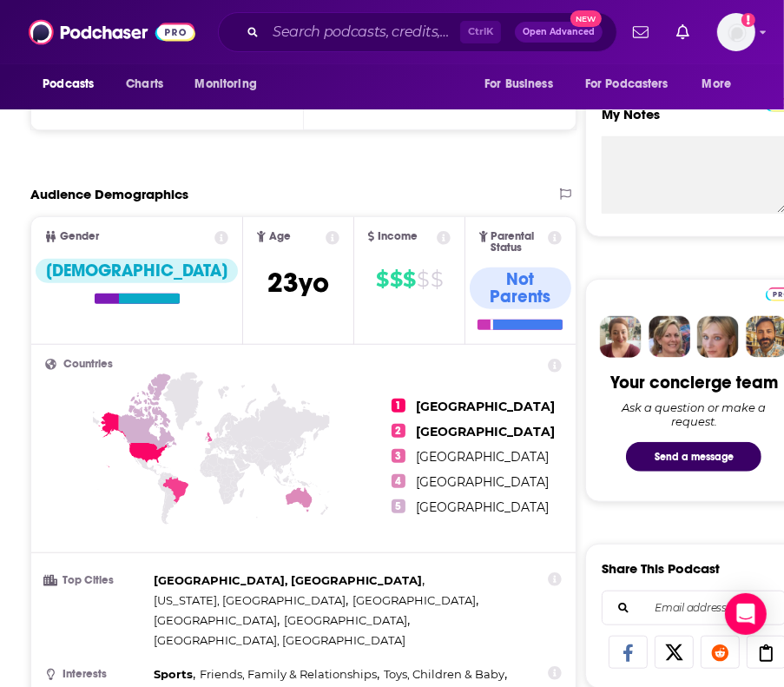  I want to click on span: Toys, Children & Baby, so click(444, 674).